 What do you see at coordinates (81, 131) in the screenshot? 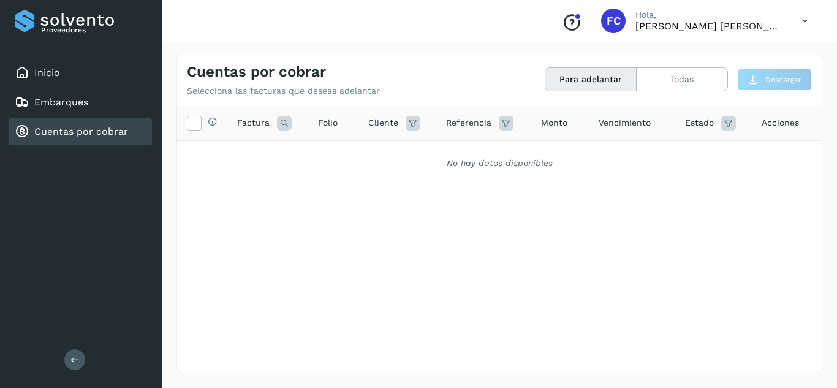
I see `a: Cuentas por cobrar` at bounding box center [81, 131].